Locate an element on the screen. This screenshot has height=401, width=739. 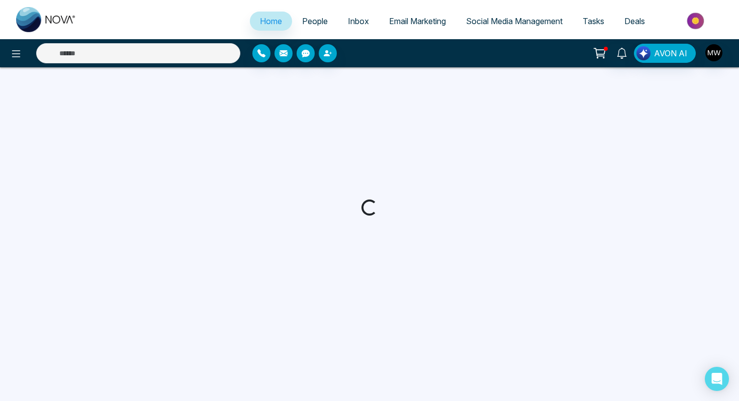
img: Lead Flow is located at coordinates (644, 53).